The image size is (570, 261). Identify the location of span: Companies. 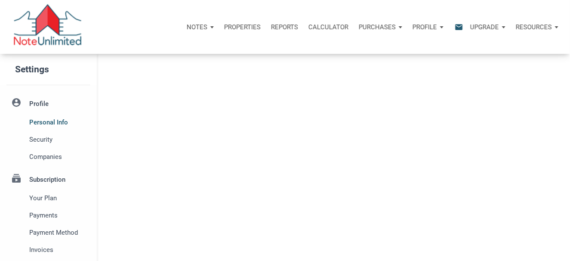
(58, 157).